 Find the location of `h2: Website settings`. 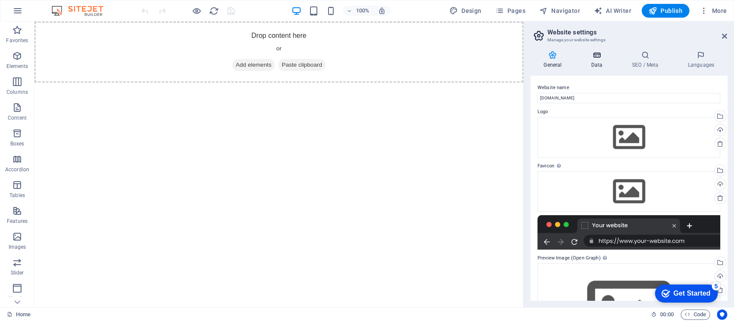

h2: Website settings is located at coordinates (637, 32).